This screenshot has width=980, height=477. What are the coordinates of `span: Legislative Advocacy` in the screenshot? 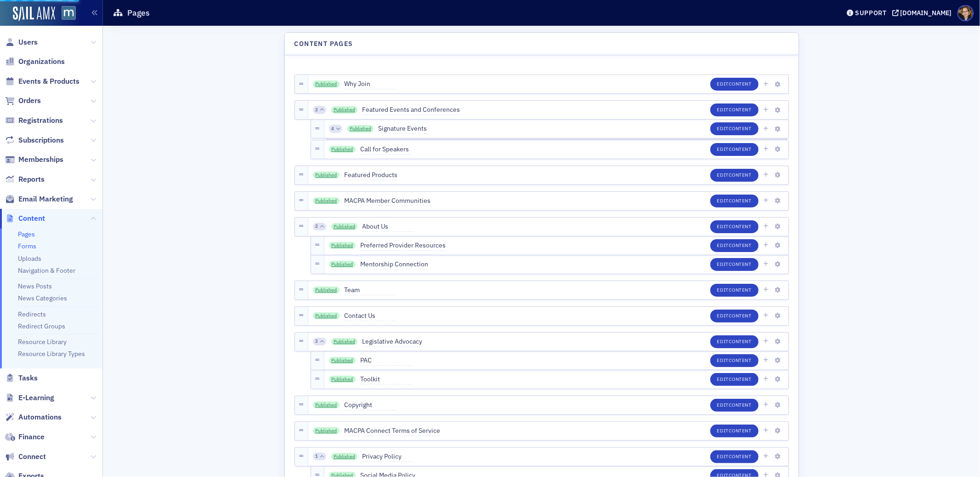 It's located at (392, 342).